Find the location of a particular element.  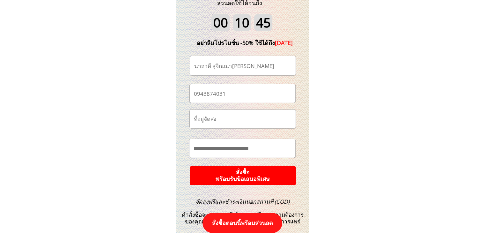

span: จัดส่งฟรีและชำระเงินนอกสถานที่ (COD) is located at coordinates (242, 201).